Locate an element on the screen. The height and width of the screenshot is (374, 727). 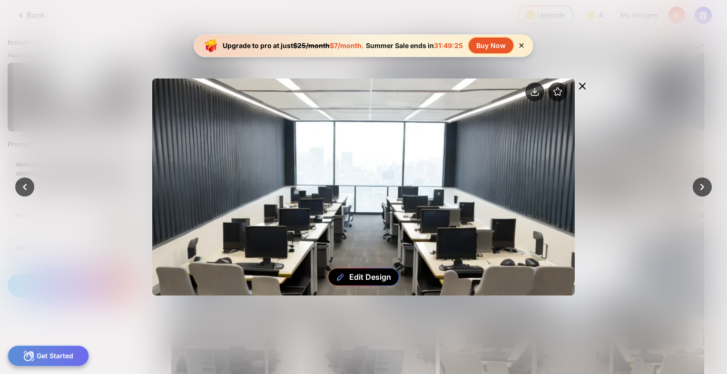
span: 31:49:25 is located at coordinates (448, 45).